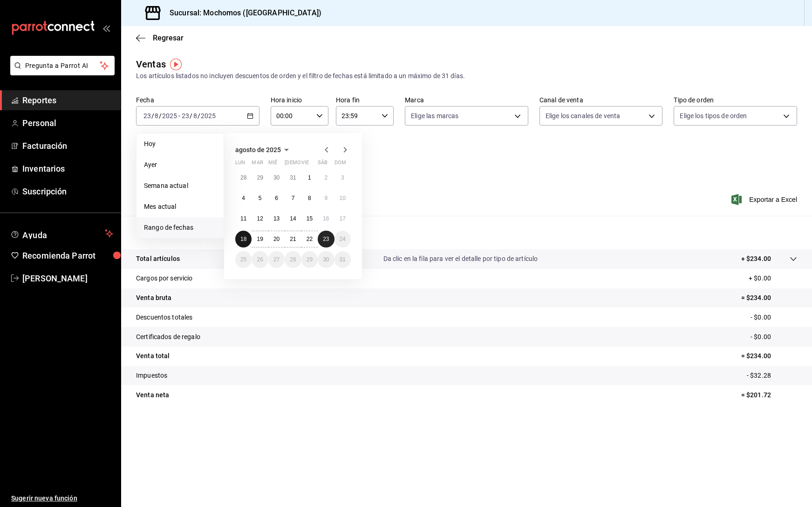 The image size is (812, 507). What do you see at coordinates (180, 165) in the screenshot?
I see `span: Ayer` at bounding box center [180, 165].